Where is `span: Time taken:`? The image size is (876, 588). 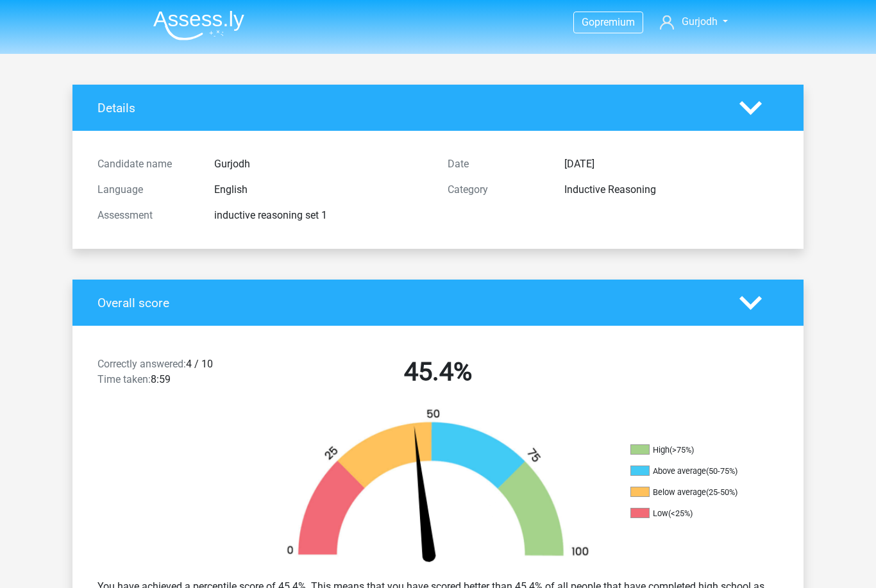 span: Time taken: is located at coordinates (124, 379).